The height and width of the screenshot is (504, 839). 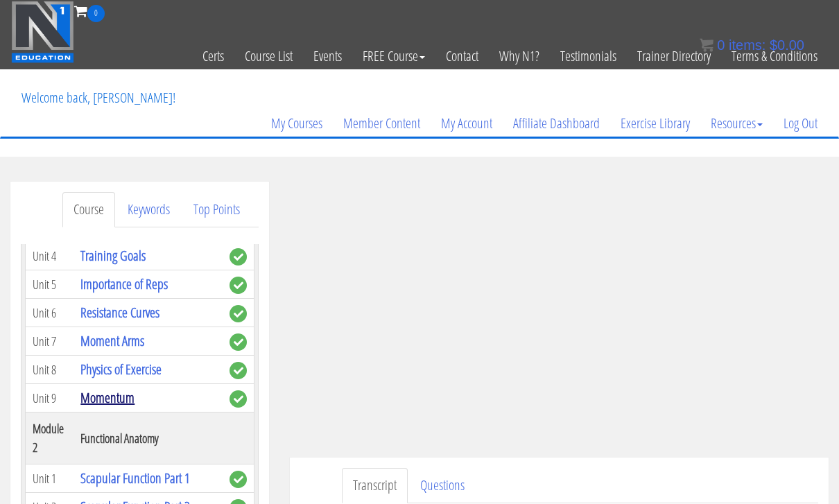 I want to click on a: Course List, so click(x=269, y=56).